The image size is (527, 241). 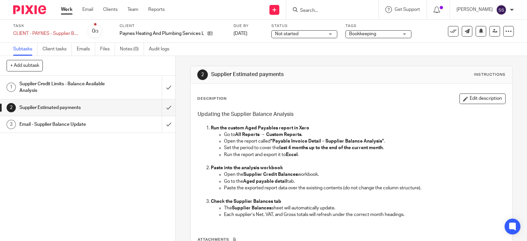 What do you see at coordinates (30, 10) in the screenshot?
I see `img: Pixie` at bounding box center [30, 10].